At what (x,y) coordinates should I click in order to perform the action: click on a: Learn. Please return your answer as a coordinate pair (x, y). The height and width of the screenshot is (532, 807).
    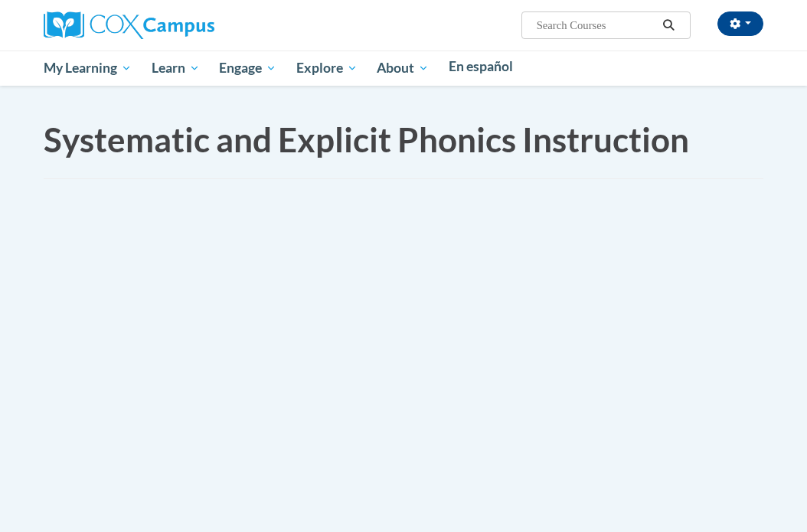
    Looking at the image, I should click on (175, 69).